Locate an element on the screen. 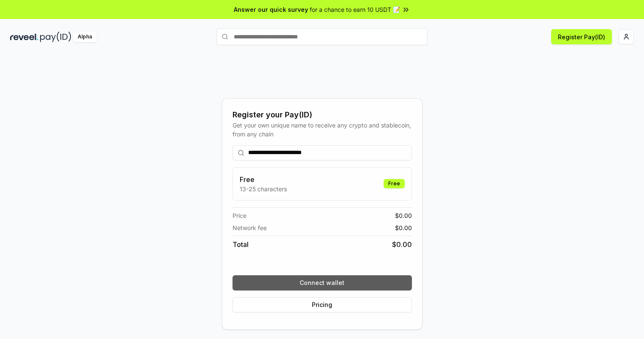 The width and height of the screenshot is (644, 339). button: Connect wallet is located at coordinates (322, 283).